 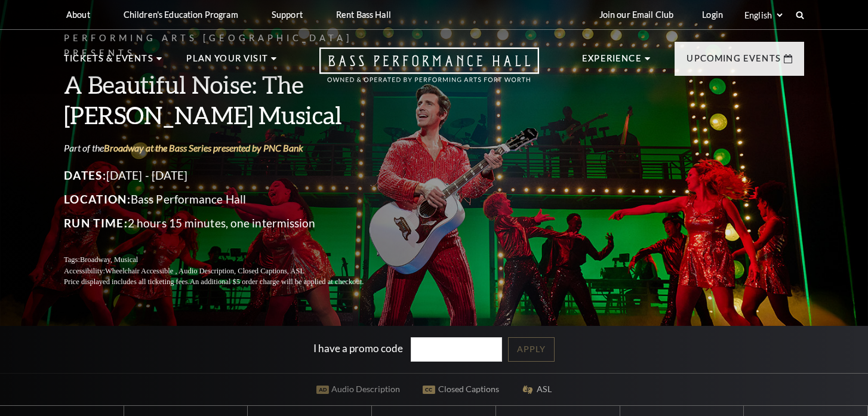 What do you see at coordinates (612, 62) in the screenshot?
I see `p: Experience` at bounding box center [612, 62].